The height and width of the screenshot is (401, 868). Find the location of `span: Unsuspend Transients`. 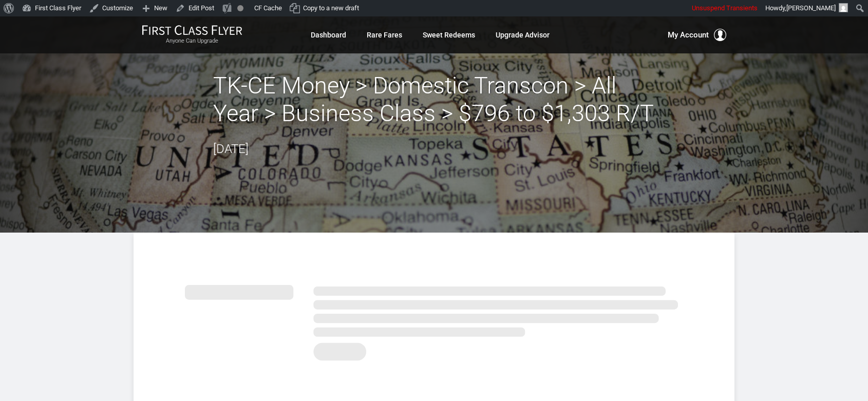

span: Unsuspend Transients is located at coordinates (725, 8).